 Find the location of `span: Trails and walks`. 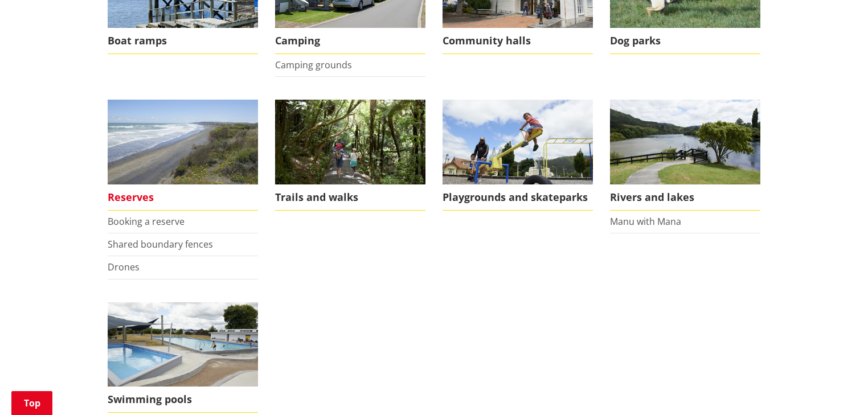

span: Trails and walks is located at coordinates (350, 198).